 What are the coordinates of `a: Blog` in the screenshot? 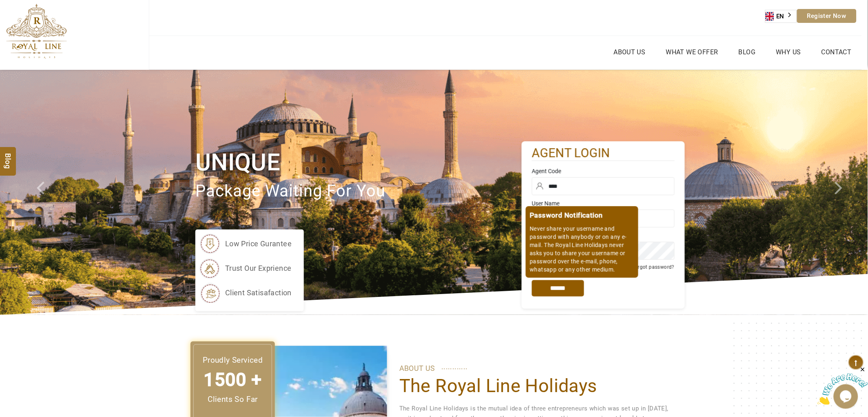 It's located at (748, 52).